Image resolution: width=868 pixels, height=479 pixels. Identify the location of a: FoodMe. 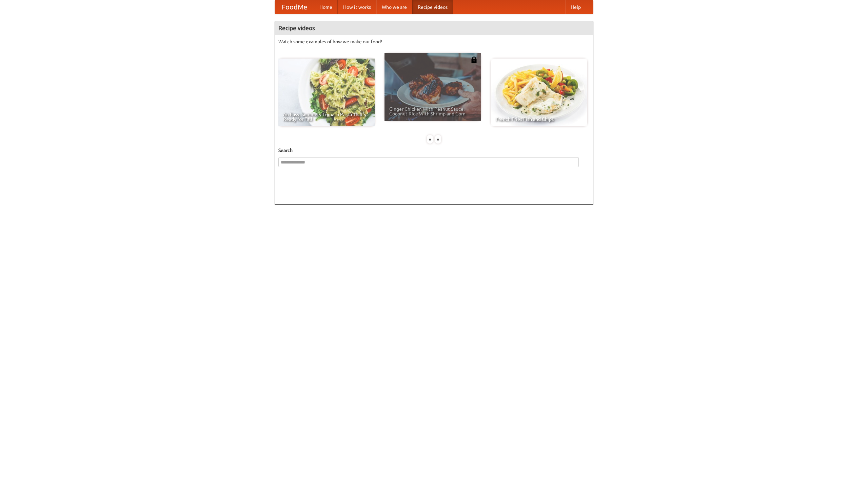
(294, 7).